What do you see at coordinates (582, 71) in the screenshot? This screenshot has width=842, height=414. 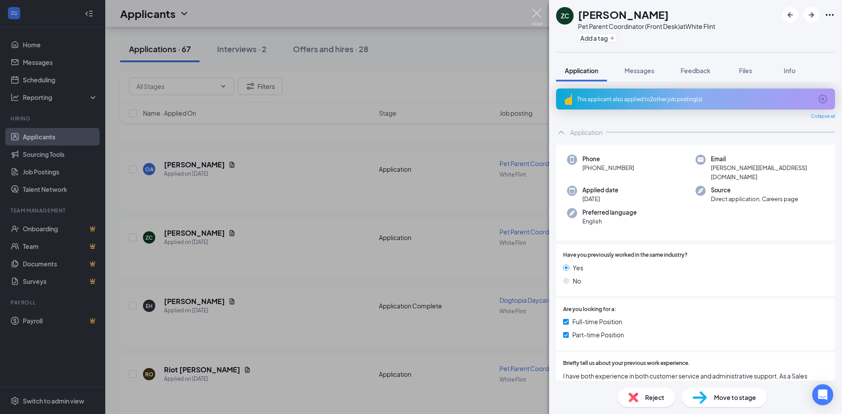 I see `span: Application` at bounding box center [582, 71].